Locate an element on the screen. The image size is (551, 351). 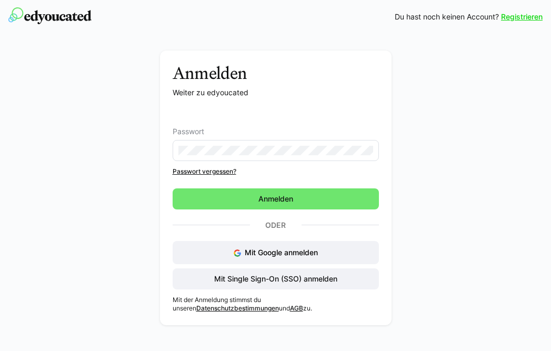
span: Mit Single Sign-On (SSO) anmelden is located at coordinates (276, 279).